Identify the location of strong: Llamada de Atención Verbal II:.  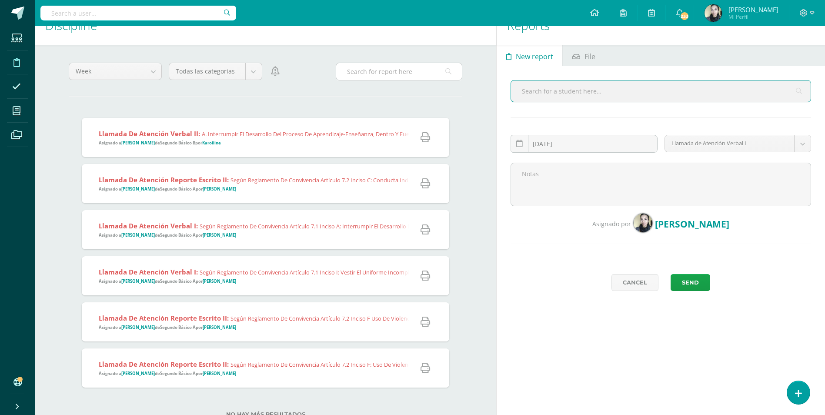
(149, 133).